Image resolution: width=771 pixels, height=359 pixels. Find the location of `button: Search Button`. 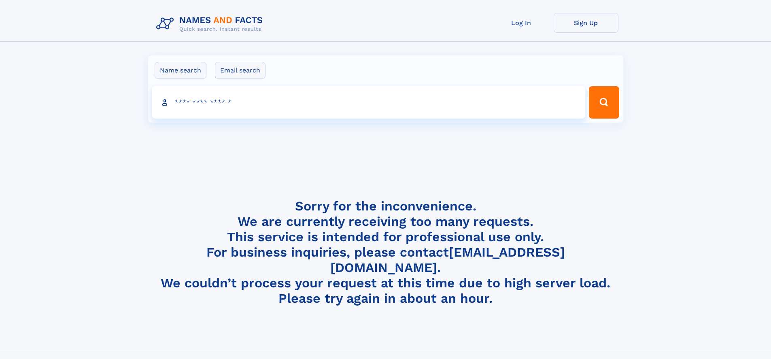

button: Search Button is located at coordinates (604, 102).